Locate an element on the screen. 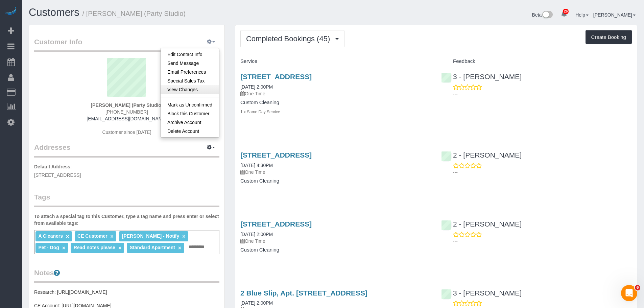  a: Beta is located at coordinates (543, 15).